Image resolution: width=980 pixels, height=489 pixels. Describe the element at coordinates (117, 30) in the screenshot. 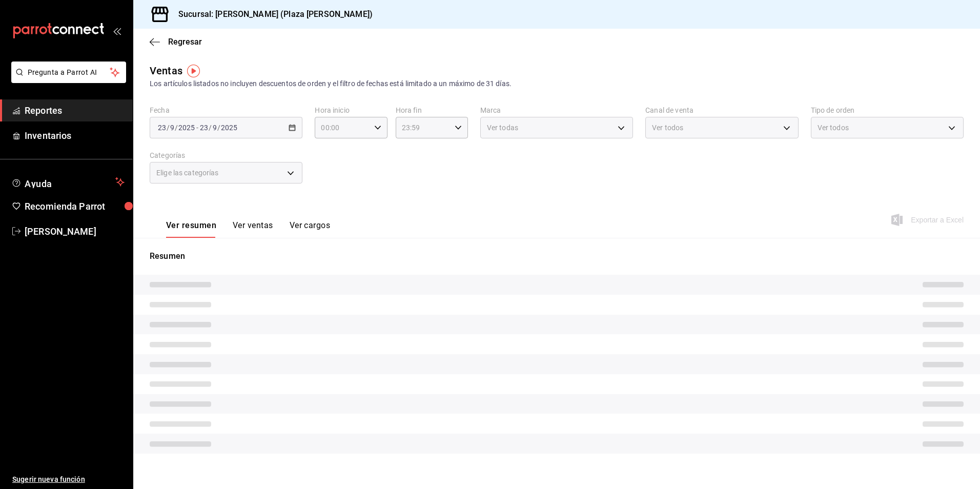

I see `button: open_drawer_menu` at that location.